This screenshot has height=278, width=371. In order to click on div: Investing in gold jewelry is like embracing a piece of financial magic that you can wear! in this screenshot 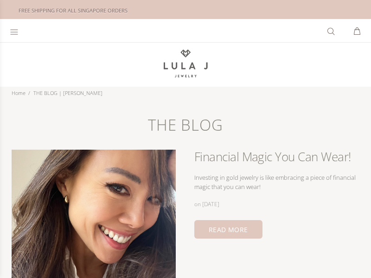, I will do `click(277, 182)`.